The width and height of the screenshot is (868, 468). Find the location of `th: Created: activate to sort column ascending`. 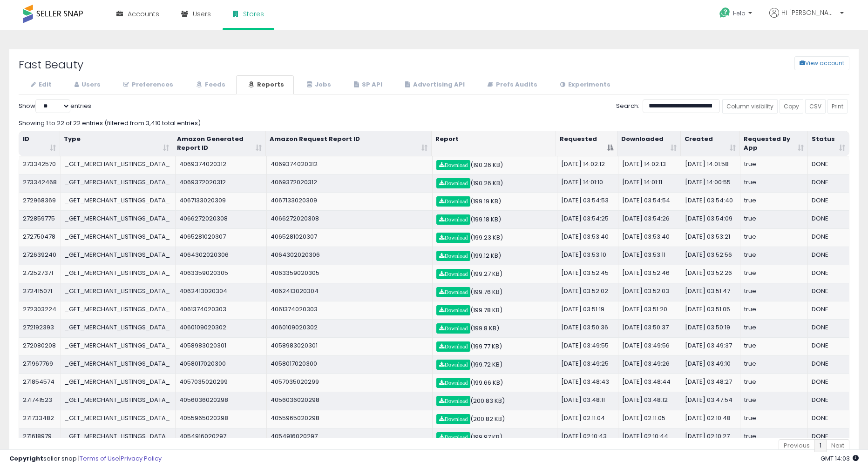

th: Created: activate to sort column ascending is located at coordinates (710, 144).